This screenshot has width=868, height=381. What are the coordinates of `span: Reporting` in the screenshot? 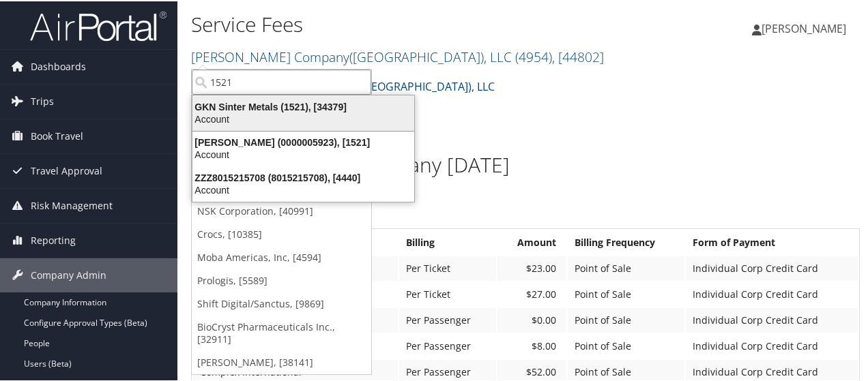 It's located at (53, 239).